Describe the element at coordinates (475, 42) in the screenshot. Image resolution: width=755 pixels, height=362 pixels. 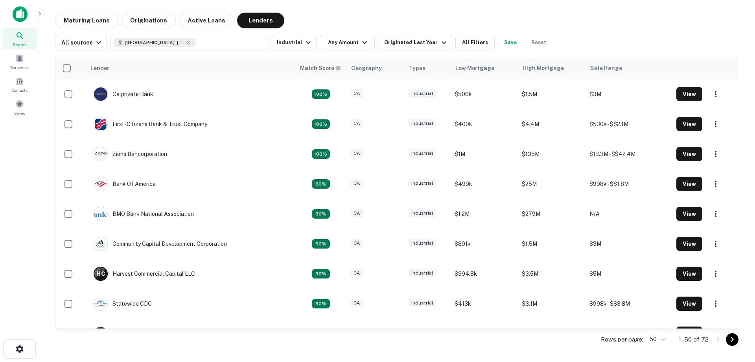
I see `button: All Filters` at that location.